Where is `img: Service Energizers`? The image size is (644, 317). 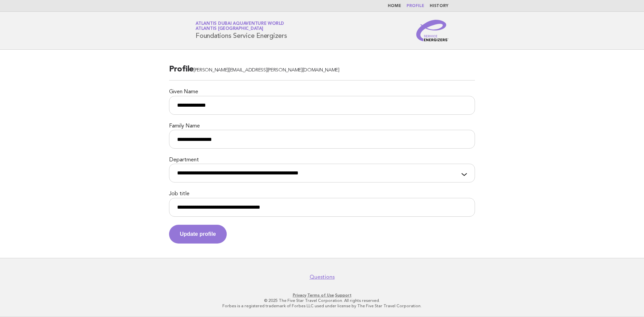
img: Service Energizers is located at coordinates (432, 30).